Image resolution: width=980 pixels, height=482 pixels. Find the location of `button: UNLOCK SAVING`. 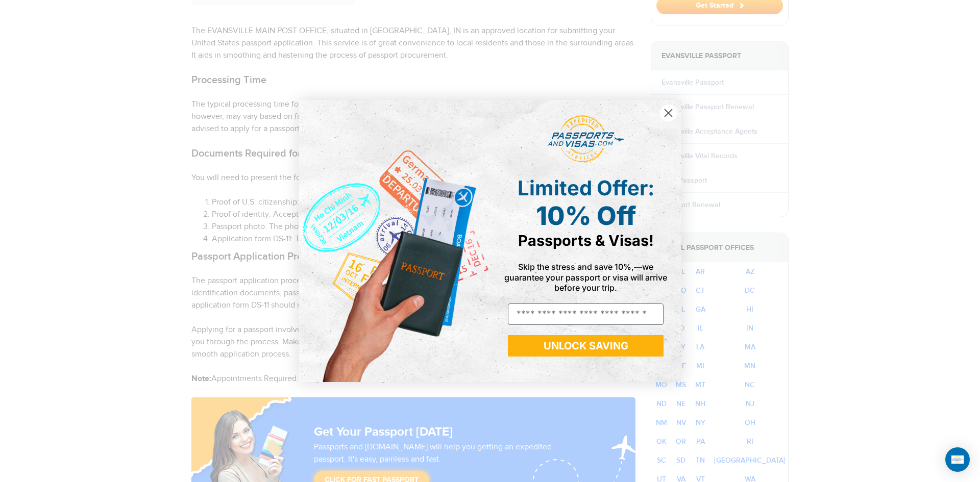

button: UNLOCK SAVING is located at coordinates (585, 346).